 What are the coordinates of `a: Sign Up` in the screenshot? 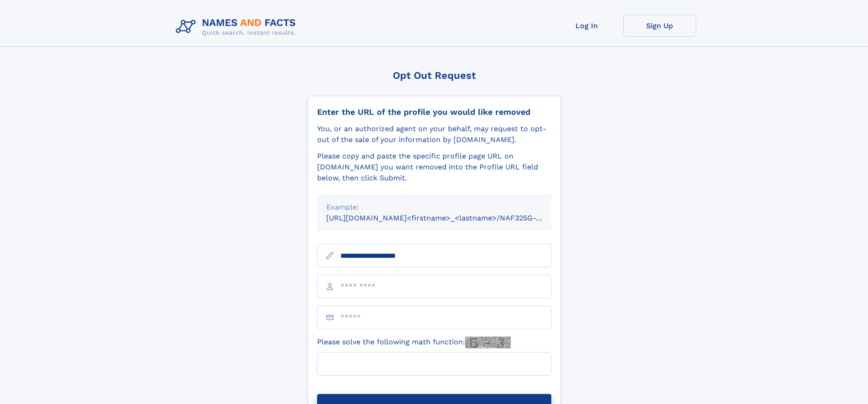 It's located at (660, 26).